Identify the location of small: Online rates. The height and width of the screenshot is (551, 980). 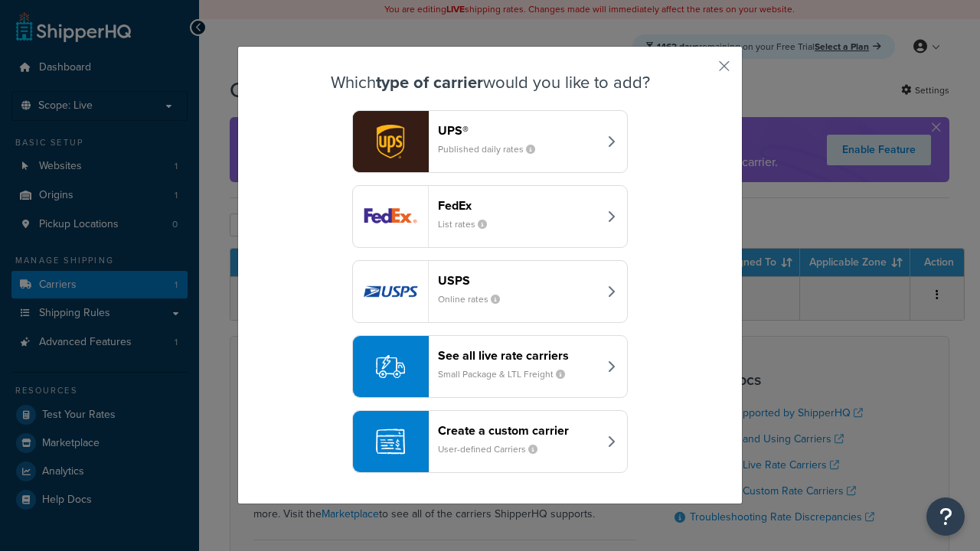
(475, 299).